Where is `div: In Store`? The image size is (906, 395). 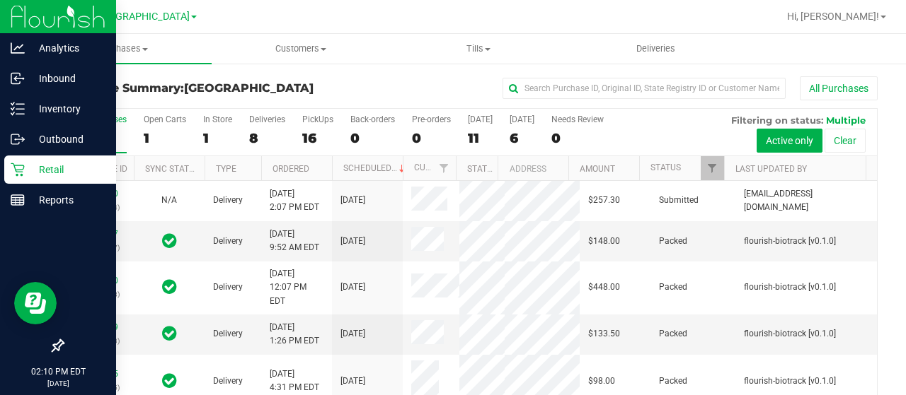 div: In Store is located at coordinates (217, 120).